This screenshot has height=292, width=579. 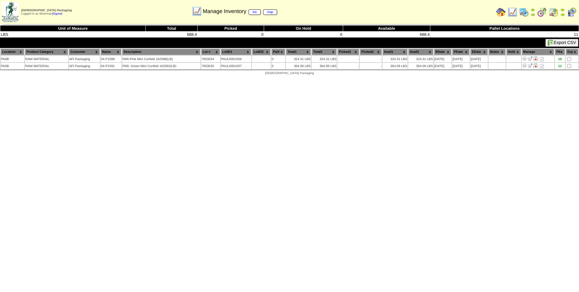 I want to click on td: 7003034, so click(x=211, y=59).